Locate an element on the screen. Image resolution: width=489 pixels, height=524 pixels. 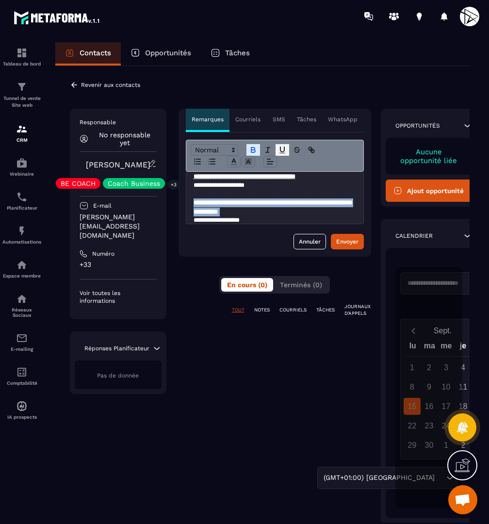
p: +33 is located at coordinates (118, 265).